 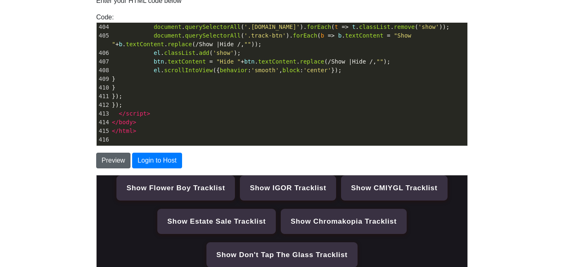 I want to click on div: 408, so click(x=103, y=70).